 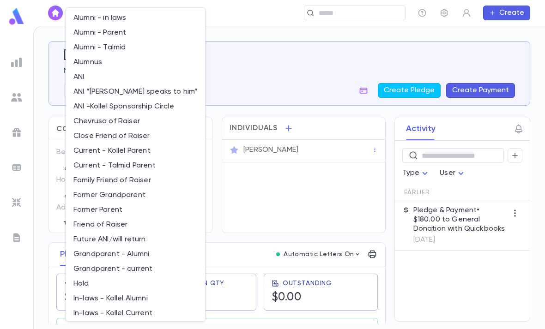 I want to click on li: Alumni - in laws, so click(x=135, y=18).